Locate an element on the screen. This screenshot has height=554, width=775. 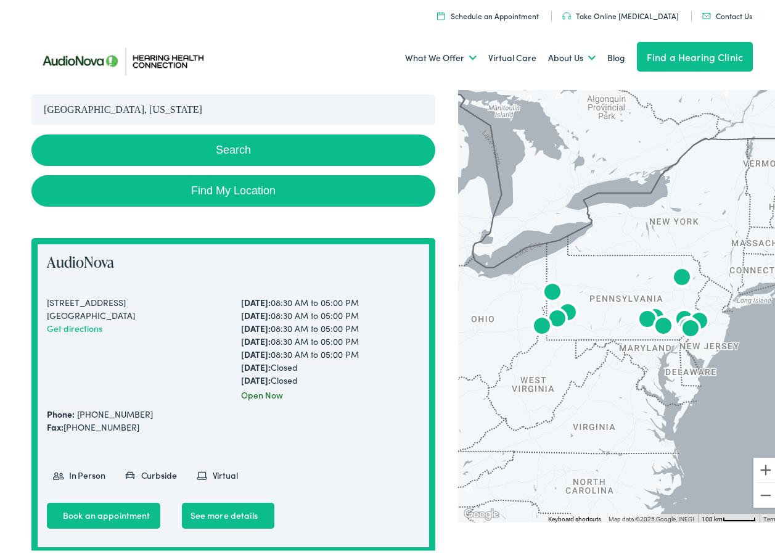
input: Enter your address or zip code is located at coordinates (233, 107).